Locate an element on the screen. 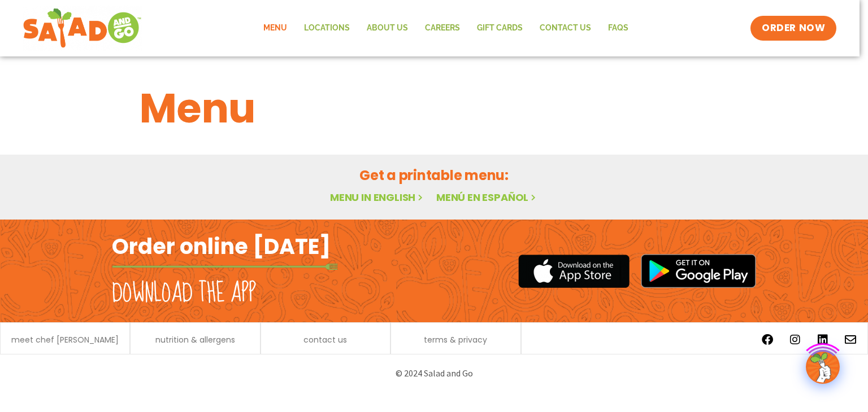 This screenshot has width=868, height=412. span: ORDER NOW is located at coordinates (794, 28).